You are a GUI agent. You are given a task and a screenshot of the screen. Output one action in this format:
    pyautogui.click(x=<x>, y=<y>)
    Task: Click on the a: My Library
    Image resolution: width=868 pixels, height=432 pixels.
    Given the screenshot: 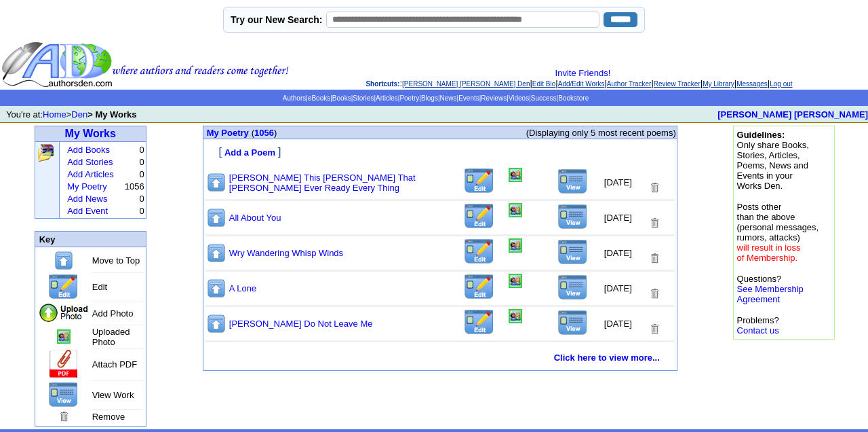 What is the action you would take?
    pyautogui.click(x=718, y=83)
    